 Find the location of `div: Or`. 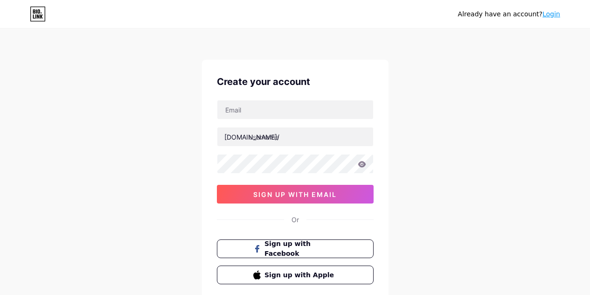

div: Or is located at coordinates (295, 219).